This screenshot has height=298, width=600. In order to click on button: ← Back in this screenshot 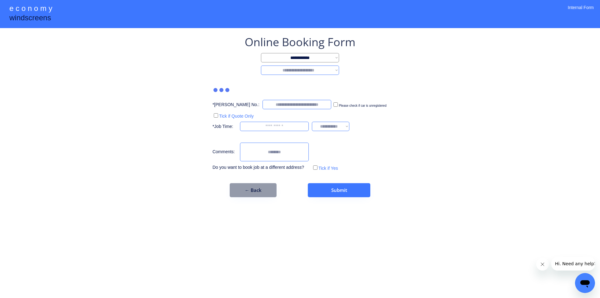, I will do `click(253, 190)`.